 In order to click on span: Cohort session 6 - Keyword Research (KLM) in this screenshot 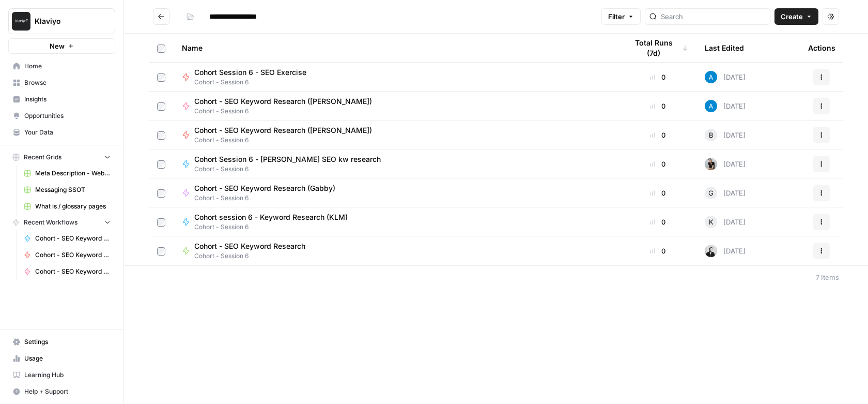, I will do `click(270, 217)`.